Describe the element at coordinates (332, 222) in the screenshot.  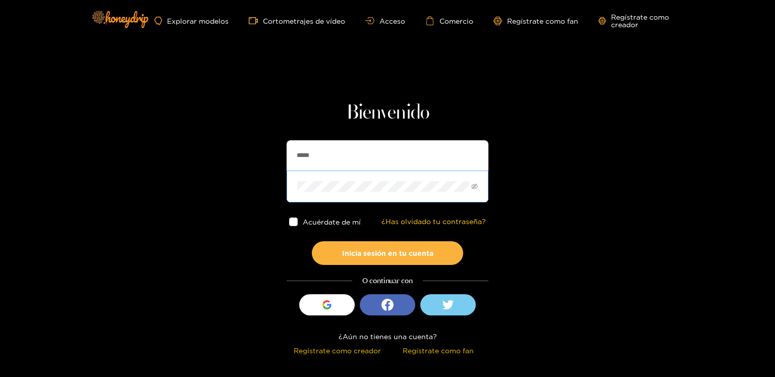
I see `font: Acuérdate de mí` at that location.